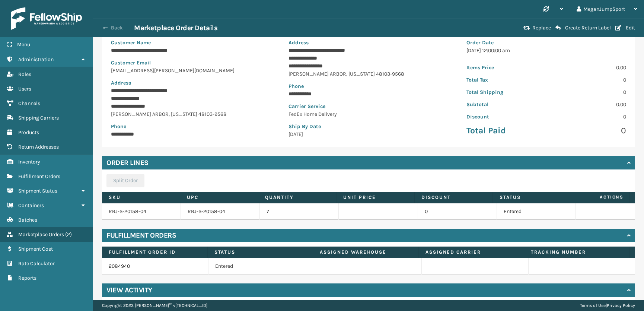  What do you see at coordinates (37, 263) in the screenshot?
I see `span: Rate Calculator` at bounding box center [37, 263].